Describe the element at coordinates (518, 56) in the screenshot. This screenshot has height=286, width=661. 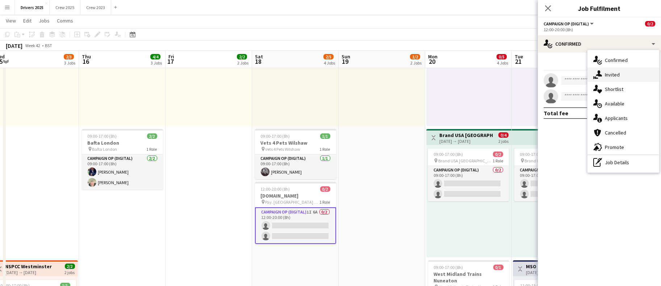
I see `span: Tue` at that location.